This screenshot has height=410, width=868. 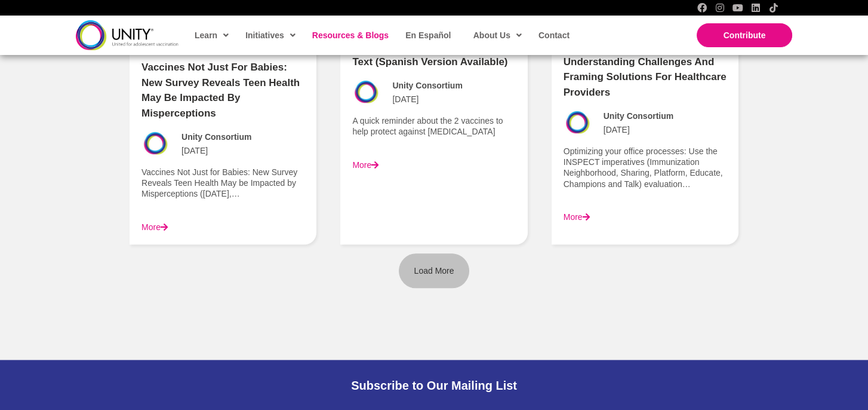 What do you see at coordinates (434, 271) in the screenshot?
I see `a: Load More` at bounding box center [434, 271].